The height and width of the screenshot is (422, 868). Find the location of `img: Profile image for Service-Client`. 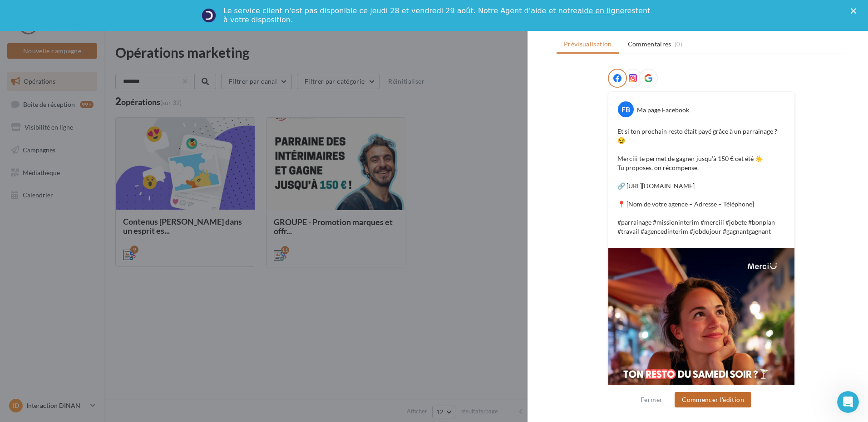

img: Profile image for Service-Client is located at coordinates (209, 15).